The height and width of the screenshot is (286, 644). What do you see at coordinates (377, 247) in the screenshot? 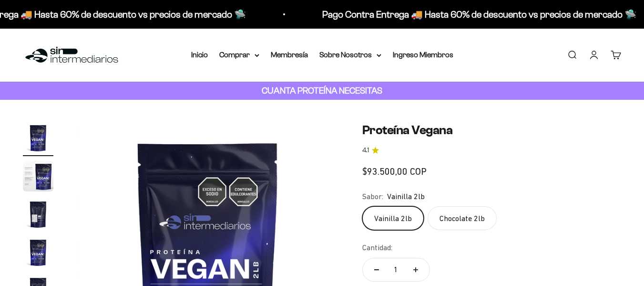
I see `label: Cantidad:` at bounding box center [377, 247].